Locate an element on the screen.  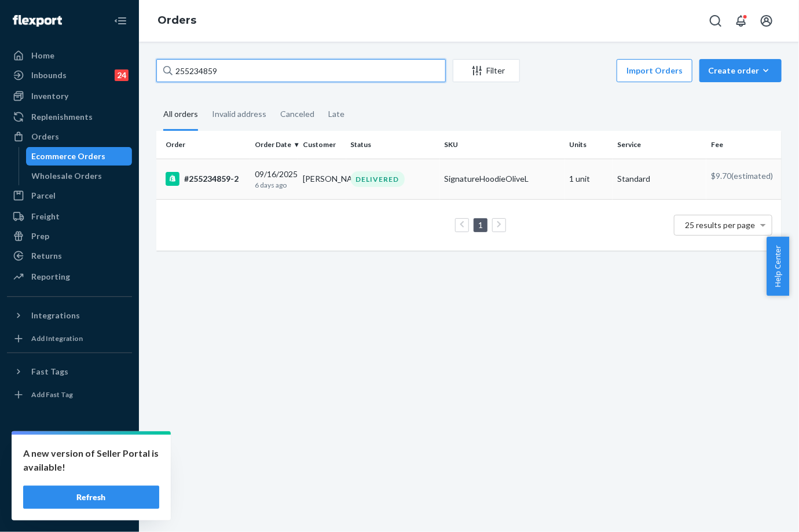
div: Reporting is located at coordinates (50, 277).